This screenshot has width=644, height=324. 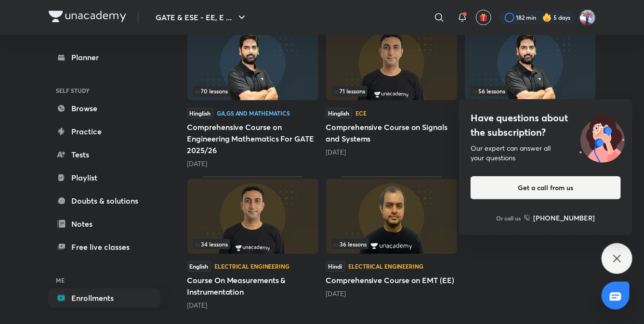 What do you see at coordinates (602, 137) in the screenshot?
I see `img: ttu_illustration_new.svg` at bounding box center [602, 137].